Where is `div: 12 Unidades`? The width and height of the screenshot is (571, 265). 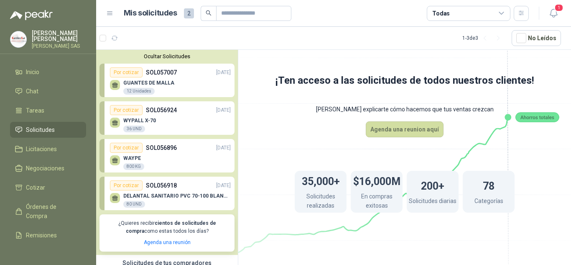 div: 12 Unidades is located at coordinates (139, 91).